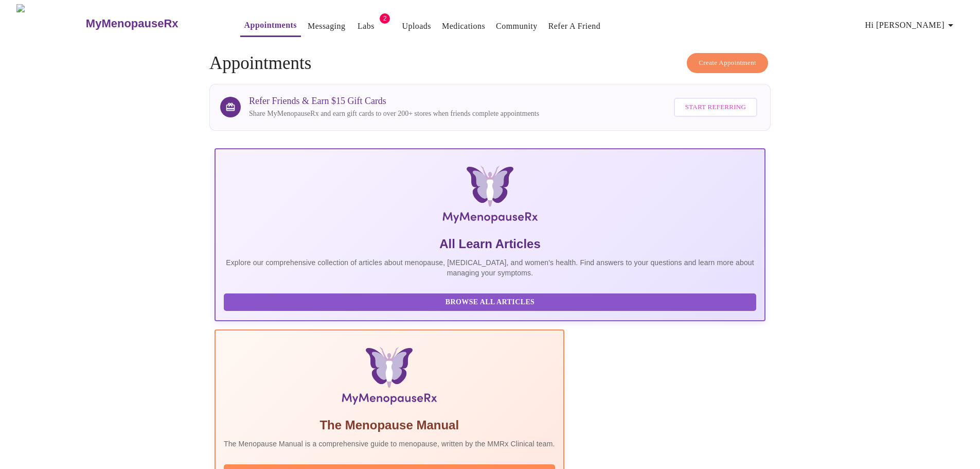 Image resolution: width=980 pixels, height=469 pixels. Describe the element at coordinates (326, 27) in the screenshot. I see `button: Messaging` at that location.